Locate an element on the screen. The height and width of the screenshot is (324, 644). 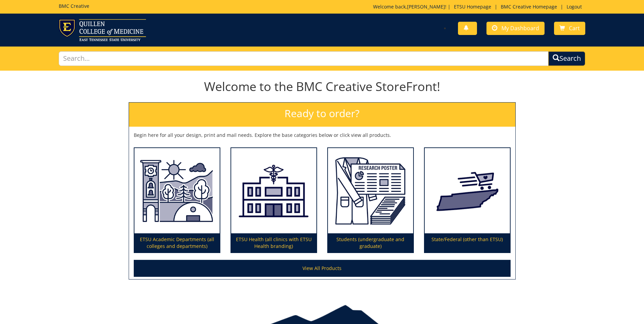
span: Cart is located at coordinates (574, 28).